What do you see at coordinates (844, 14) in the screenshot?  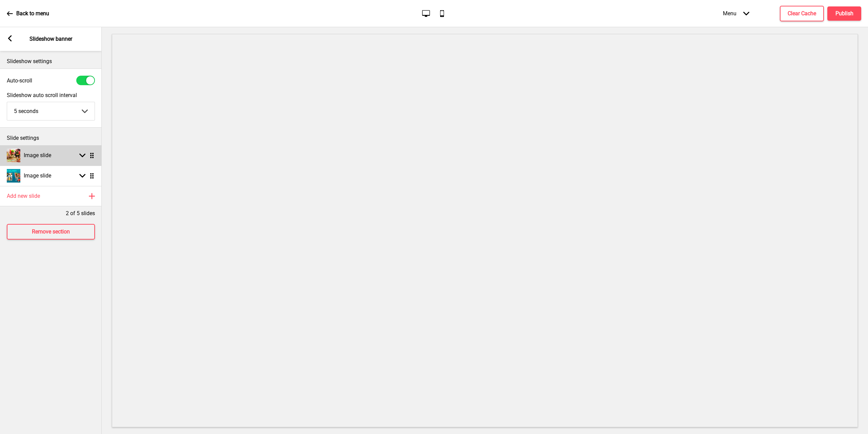 I see `h4: Publish` at bounding box center [844, 14].